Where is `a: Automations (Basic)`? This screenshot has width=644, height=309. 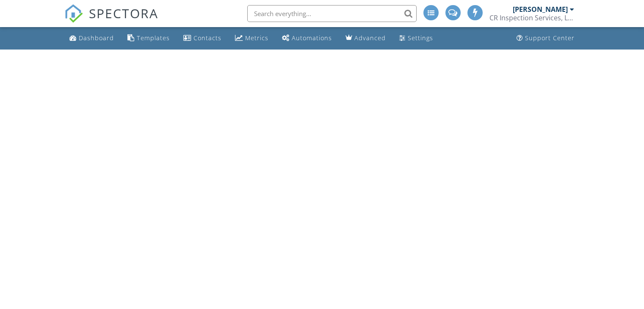
a: Automations (Basic) is located at coordinates (307, 38).